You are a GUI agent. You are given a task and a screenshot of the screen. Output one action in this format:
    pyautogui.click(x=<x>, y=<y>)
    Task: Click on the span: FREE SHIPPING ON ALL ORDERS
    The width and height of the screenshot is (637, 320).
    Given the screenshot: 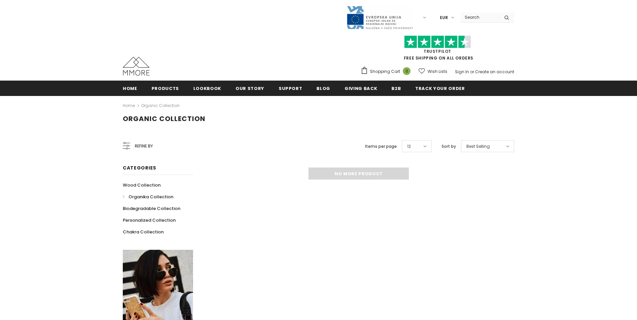 What is the action you would take?
    pyautogui.click(x=437, y=49)
    